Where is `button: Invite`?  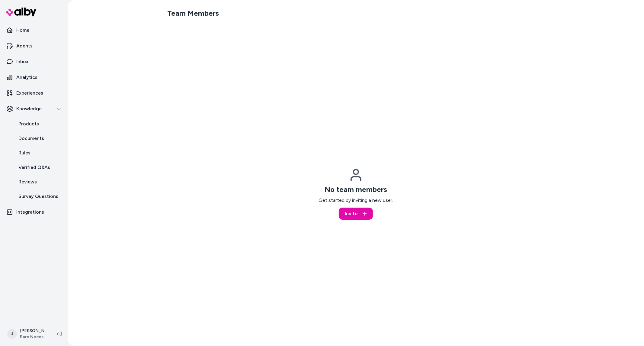 button: Invite is located at coordinates (356, 214).